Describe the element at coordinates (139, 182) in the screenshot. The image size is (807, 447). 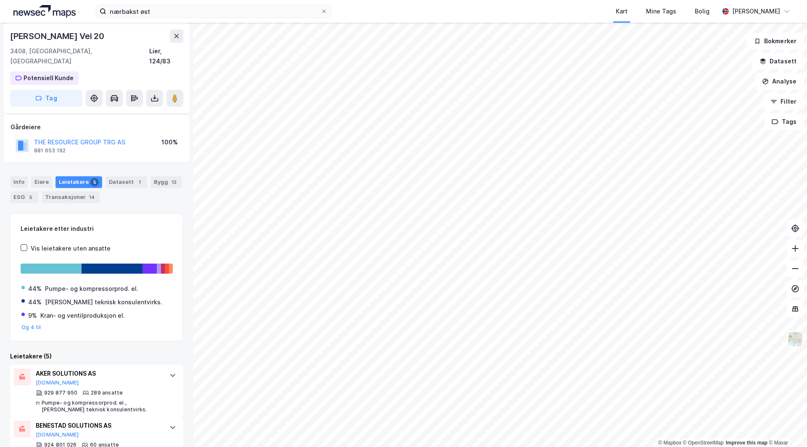
I see `div: 1` at that location.